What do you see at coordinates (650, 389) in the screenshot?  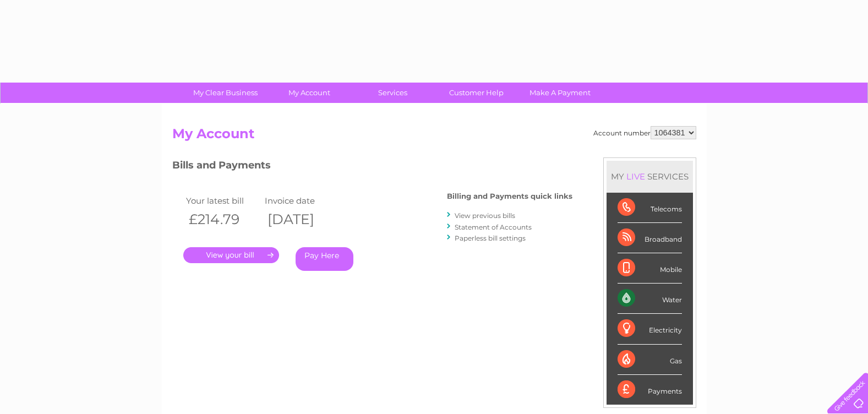 I see `div: Payments` at bounding box center [650, 389].